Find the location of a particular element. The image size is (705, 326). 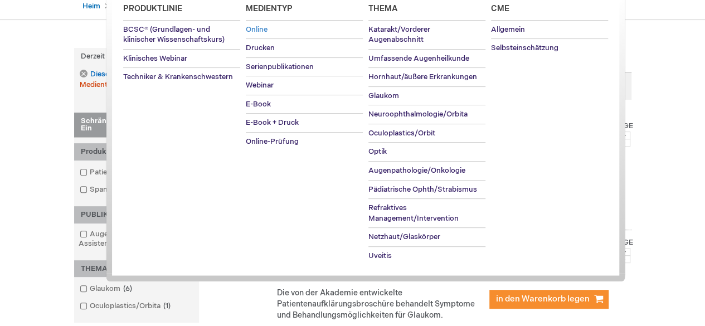

font: Neuroophthalmologie/Orbita is located at coordinates (418, 114).